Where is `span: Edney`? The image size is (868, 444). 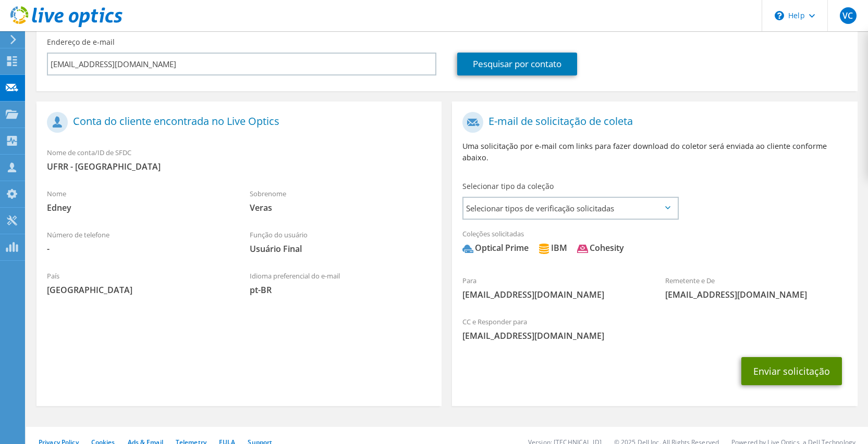
span: Edney is located at coordinates (138, 208).